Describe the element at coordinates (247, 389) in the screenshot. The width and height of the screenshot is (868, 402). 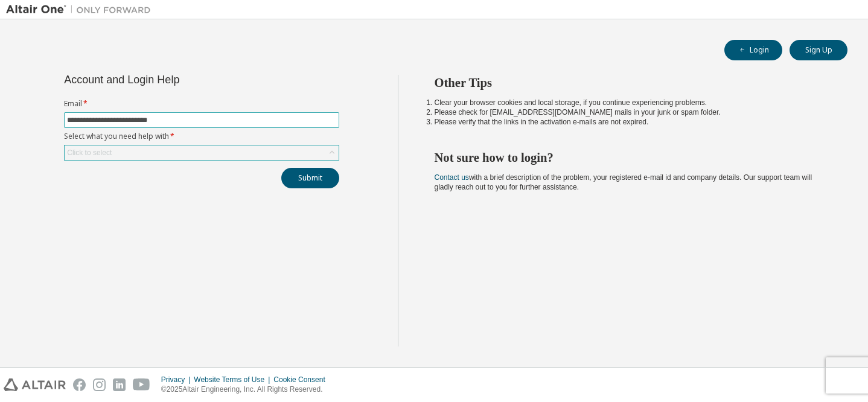
I see `p: © 2025 Altair Engineering, Inc. All Rights Reserved.` at that location.